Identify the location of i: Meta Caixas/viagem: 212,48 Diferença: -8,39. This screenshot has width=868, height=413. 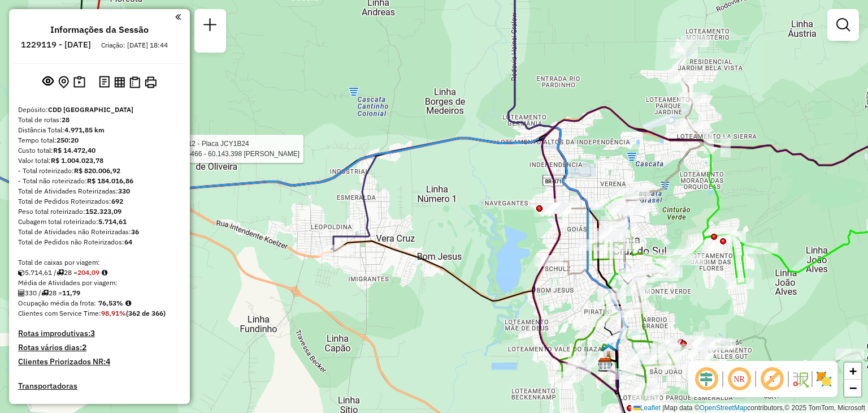
(105, 273).